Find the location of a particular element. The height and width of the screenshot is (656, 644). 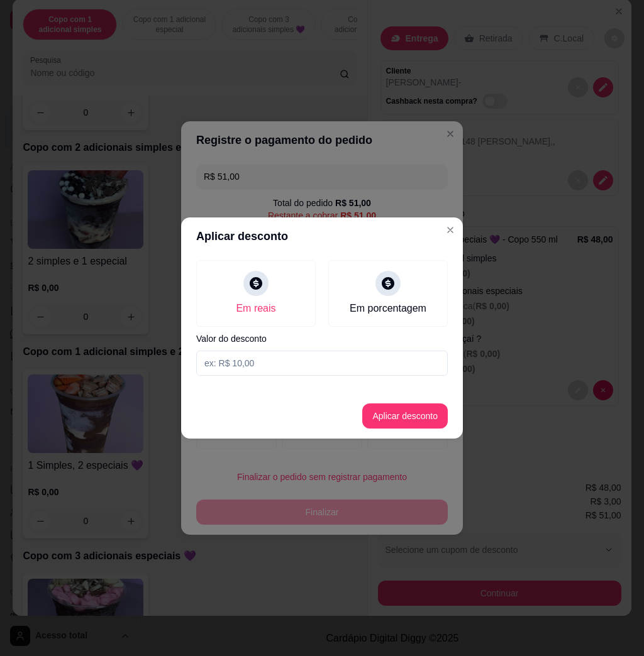

button: Close is located at coordinates (450, 230).